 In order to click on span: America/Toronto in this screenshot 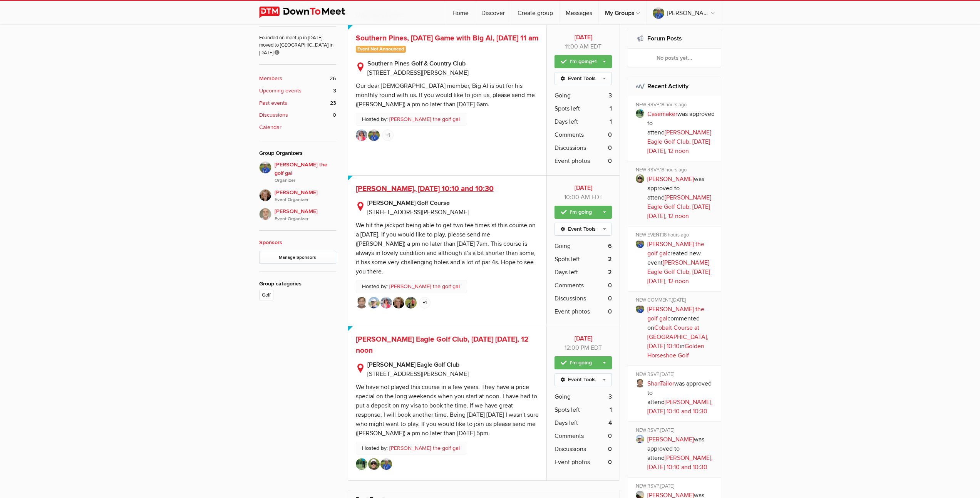, I will do `click(597, 198)`.